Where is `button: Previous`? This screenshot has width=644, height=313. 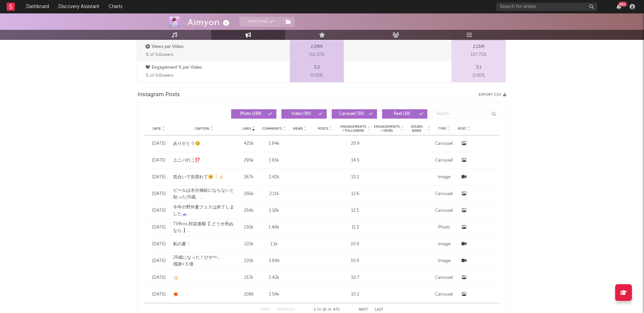 button: Previous is located at coordinates (285, 310).